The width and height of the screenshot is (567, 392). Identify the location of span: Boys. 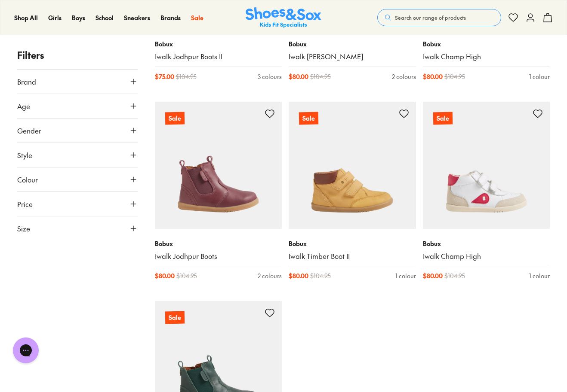
(78, 17).